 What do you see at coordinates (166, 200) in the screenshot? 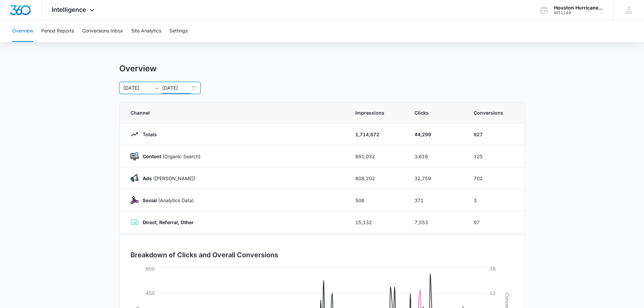
I see `p: (Analytics Data)` at bounding box center [166, 200].